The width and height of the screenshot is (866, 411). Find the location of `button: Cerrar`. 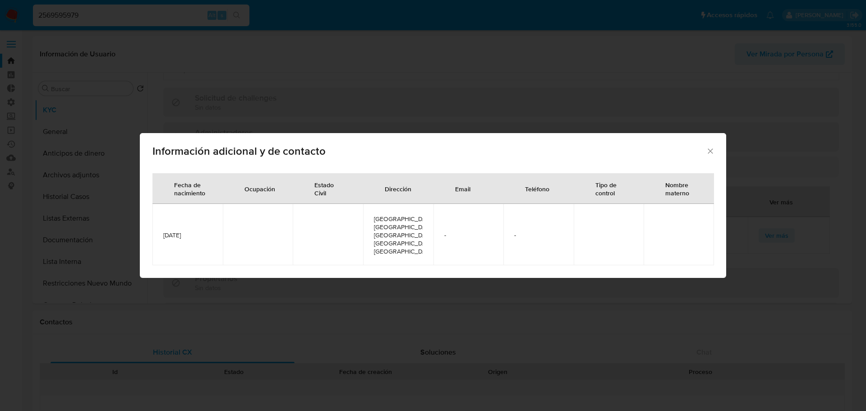

button: Cerrar is located at coordinates (710, 151).